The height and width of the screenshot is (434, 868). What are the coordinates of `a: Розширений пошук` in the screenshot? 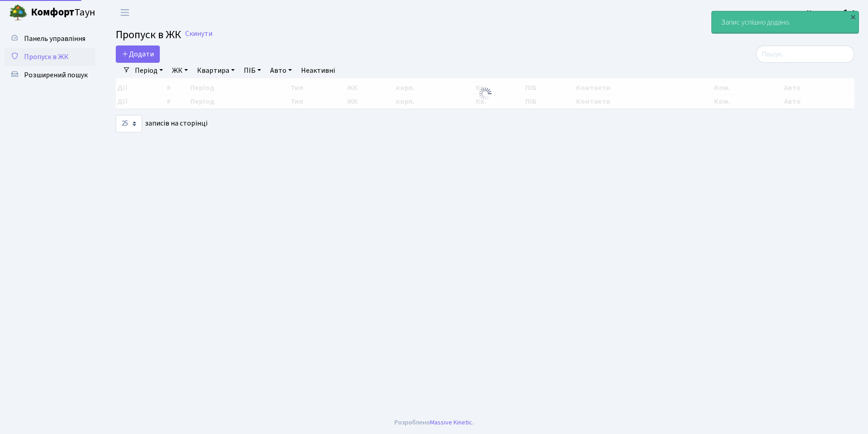 It's located at (50, 75).